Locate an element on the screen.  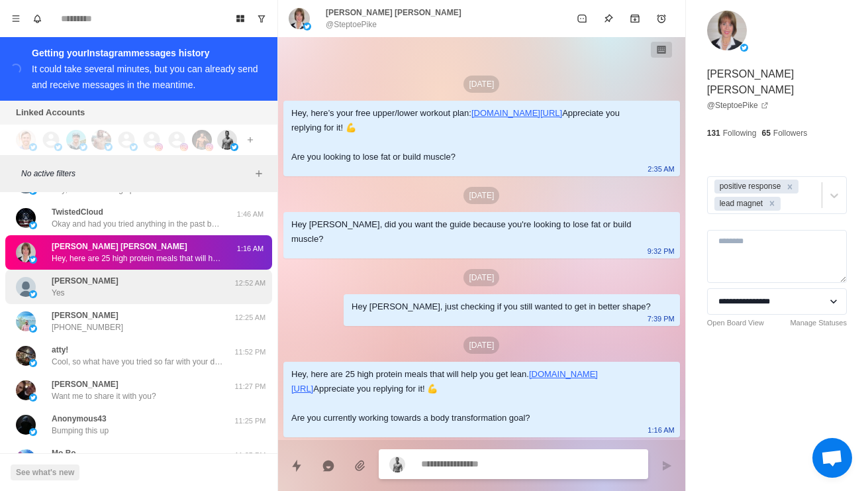
button: Add account is located at coordinates (250, 140).